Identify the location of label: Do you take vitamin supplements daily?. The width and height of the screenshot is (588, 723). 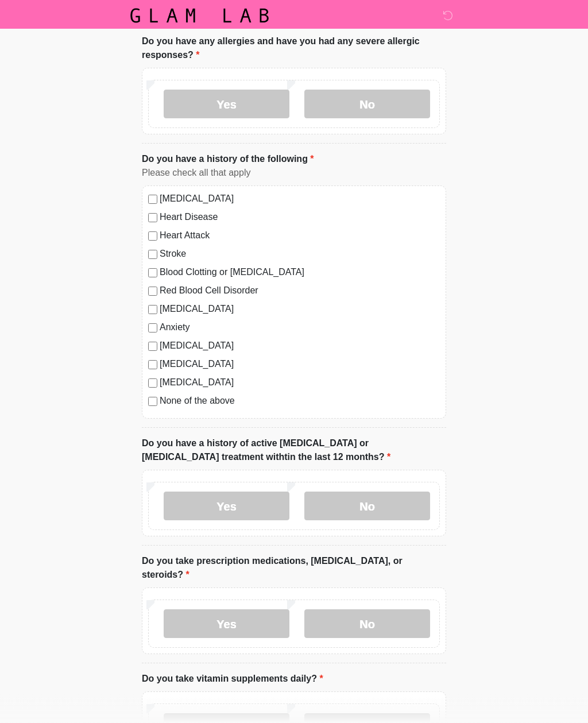
(232, 679).